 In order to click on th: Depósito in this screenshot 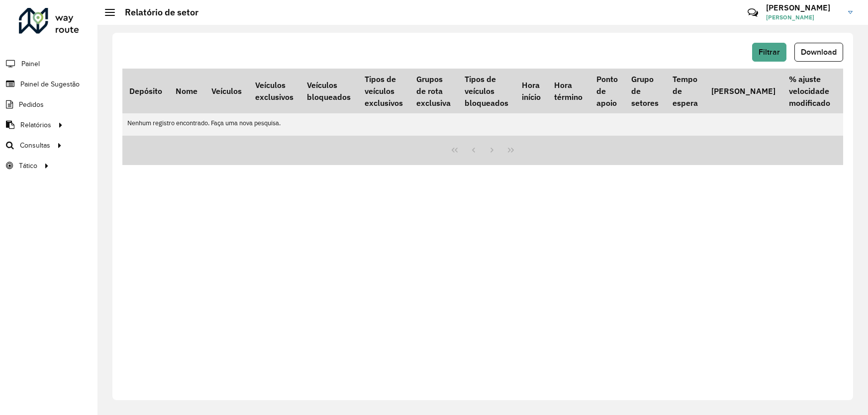, I will do `click(145, 91)`.